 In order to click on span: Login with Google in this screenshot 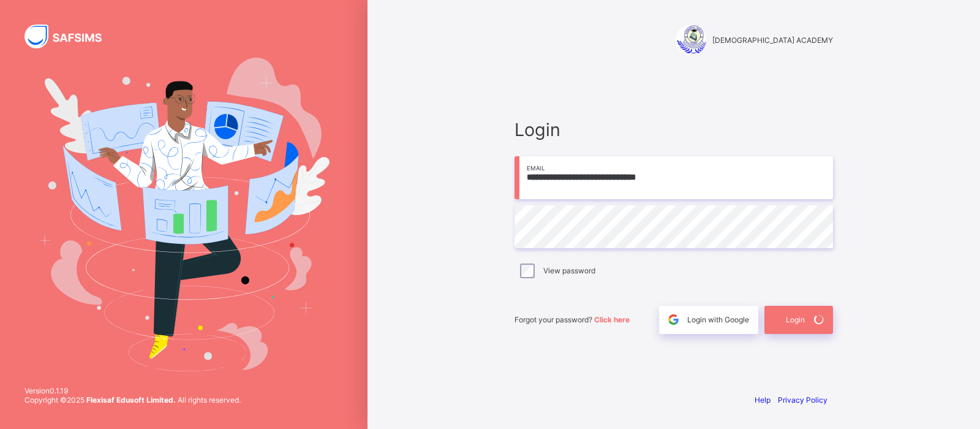, I will do `click(718, 319)`.